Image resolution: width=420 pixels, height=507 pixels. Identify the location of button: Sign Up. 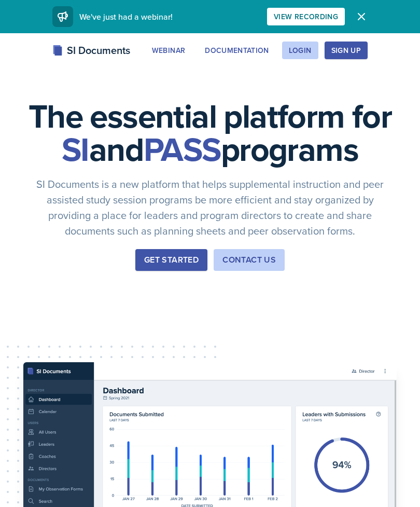
(346, 50).